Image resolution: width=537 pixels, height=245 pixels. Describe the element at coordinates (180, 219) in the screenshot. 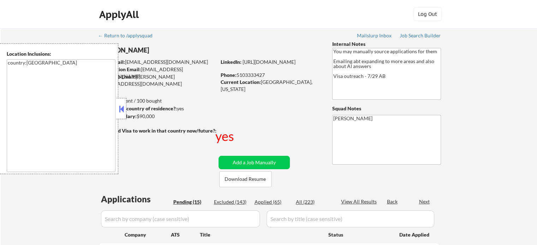

I see `input: Search by company (case sensitive)` at that location.